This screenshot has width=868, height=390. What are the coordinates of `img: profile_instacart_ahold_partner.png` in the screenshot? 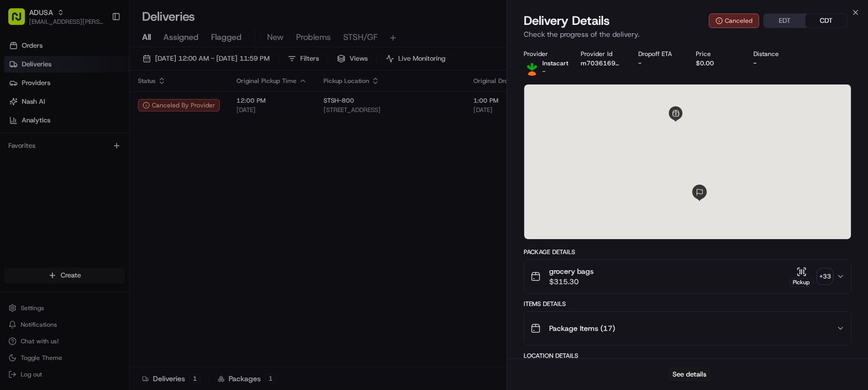 It's located at (532, 68).